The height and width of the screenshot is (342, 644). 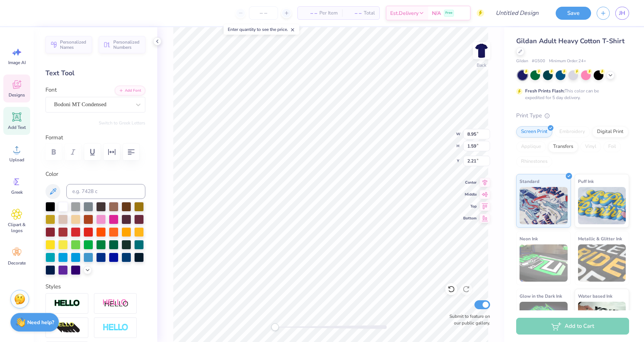 I want to click on span: Gildan, so click(x=522, y=61).